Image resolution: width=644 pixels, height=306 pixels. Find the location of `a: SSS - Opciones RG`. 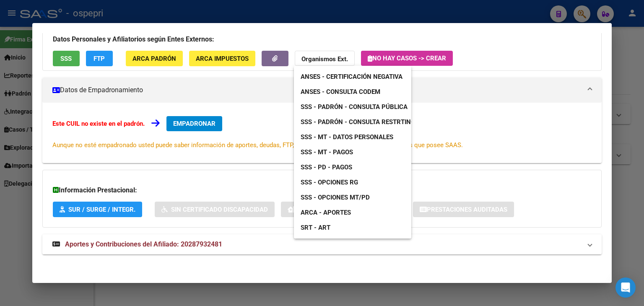

a: SSS - Opciones RG is located at coordinates (329, 182).